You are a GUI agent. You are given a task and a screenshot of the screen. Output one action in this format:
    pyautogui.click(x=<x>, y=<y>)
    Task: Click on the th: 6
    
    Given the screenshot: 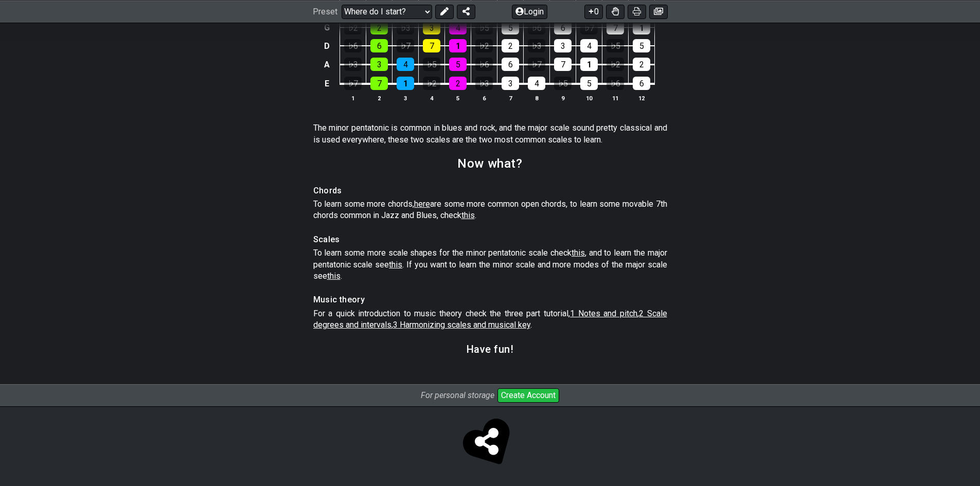 What is the action you would take?
    pyautogui.click(x=484, y=98)
    